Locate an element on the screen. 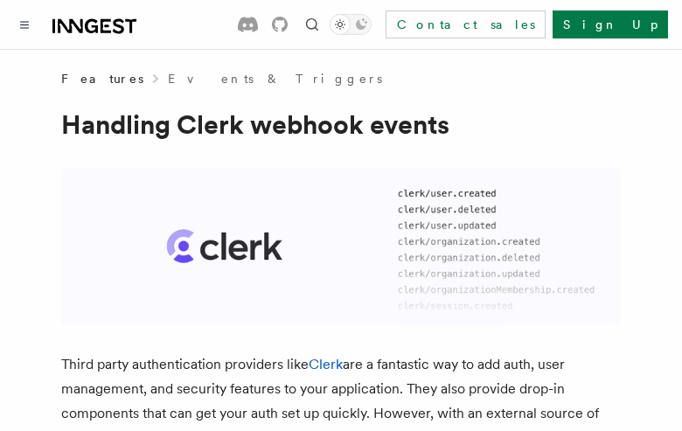  img: Clerk logo and graphic showing Clerk webhook events is located at coordinates (341, 246).